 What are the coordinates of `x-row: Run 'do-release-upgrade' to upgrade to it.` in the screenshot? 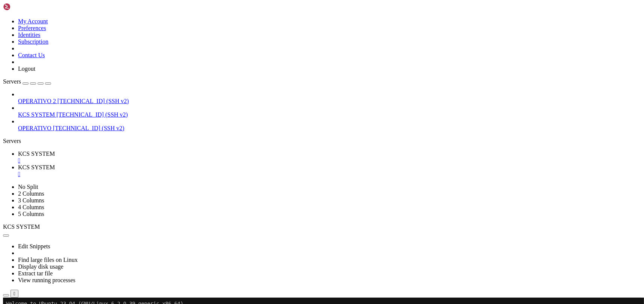 It's located at (274, 172).